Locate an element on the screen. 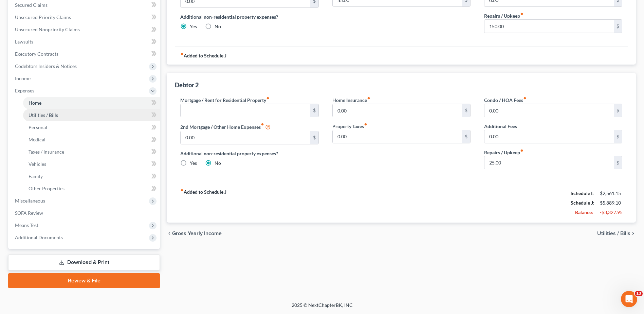  span: Additional Documents is located at coordinates (39, 237).